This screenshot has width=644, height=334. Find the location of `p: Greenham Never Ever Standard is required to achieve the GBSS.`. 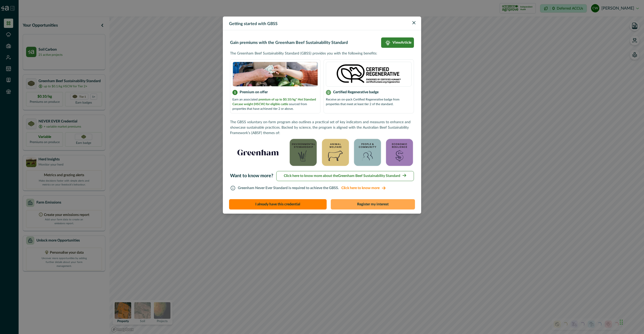

p: Greenham Never Ever Standard is required to achieve the GBSS. is located at coordinates (313, 188).